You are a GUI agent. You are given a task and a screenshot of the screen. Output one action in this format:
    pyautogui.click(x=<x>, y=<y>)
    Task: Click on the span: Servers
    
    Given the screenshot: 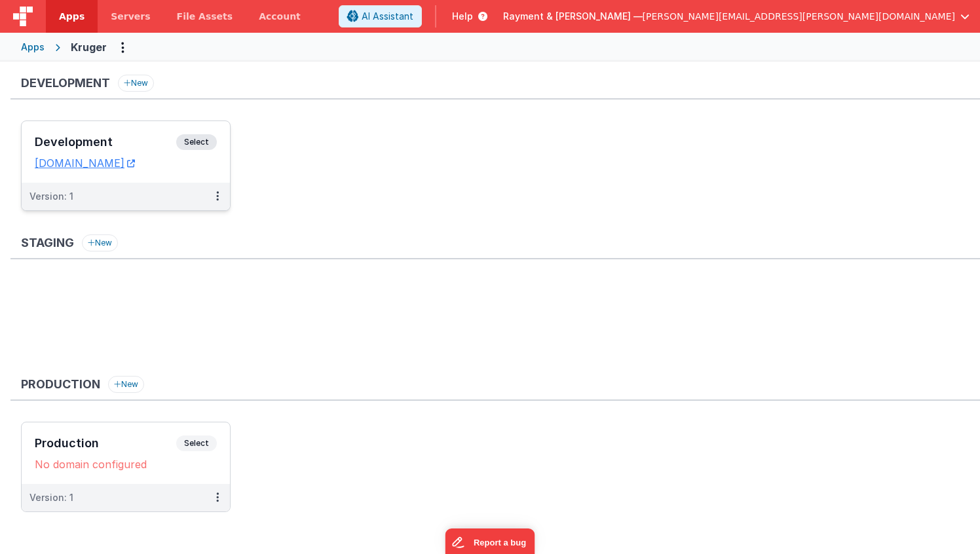 What is the action you would take?
    pyautogui.click(x=130, y=17)
    